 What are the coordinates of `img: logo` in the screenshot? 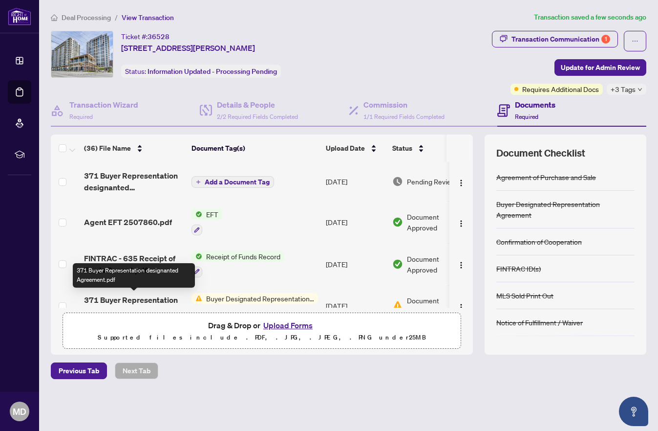 It's located at (20, 16).